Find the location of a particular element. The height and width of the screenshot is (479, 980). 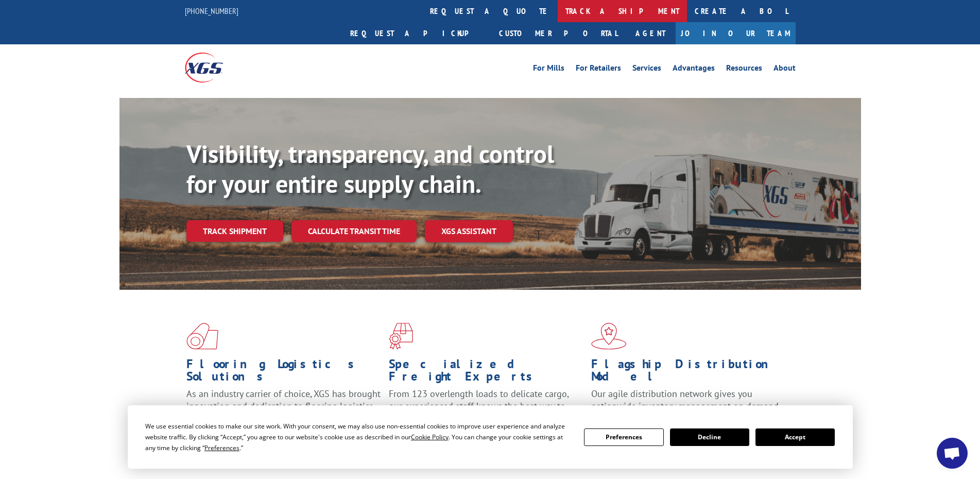

div: We use essential cookies to make our site work. With your consent, we may also use non-essential ... is located at coordinates (359, 437).